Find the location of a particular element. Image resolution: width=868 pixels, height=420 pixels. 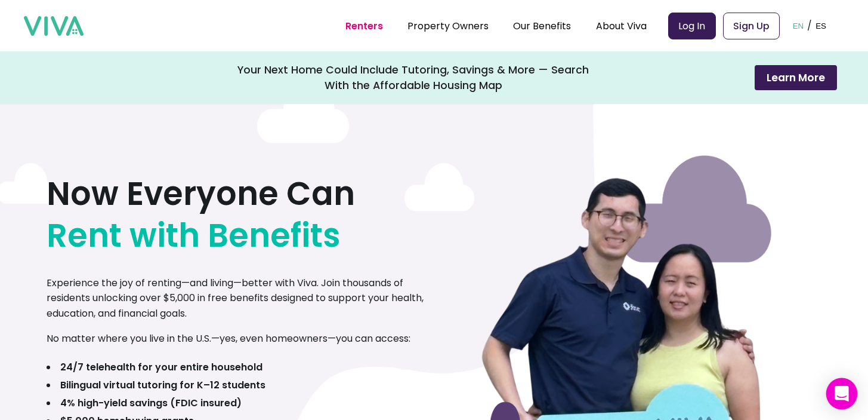

button: ES is located at coordinates (822, 26).